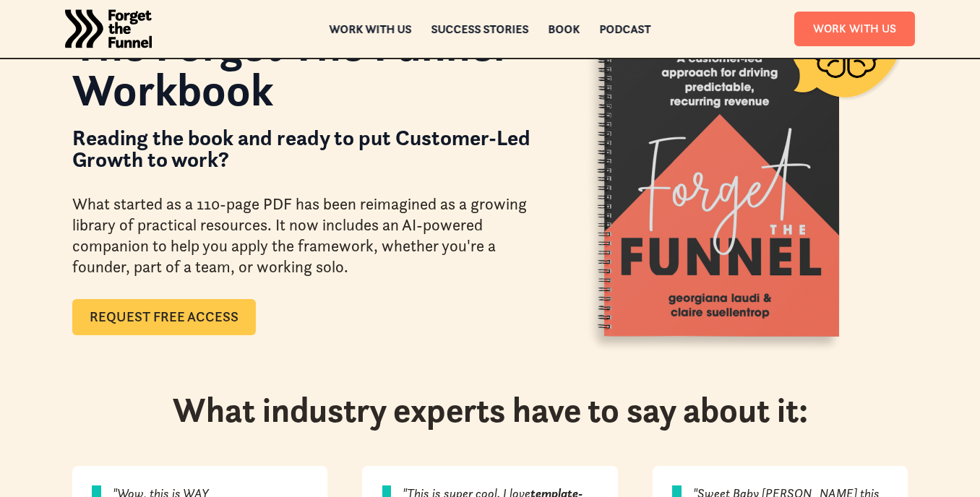 This screenshot has height=497, width=980. What do you see at coordinates (625, 29) in the screenshot?
I see `a: Podcast` at bounding box center [625, 29].